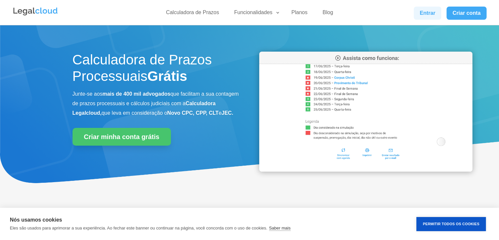 Image resolution: width=499 pixels, height=240 pixels. Describe the element at coordinates (193, 14) in the screenshot. I see `a: Calculadora de Prazos` at that location.